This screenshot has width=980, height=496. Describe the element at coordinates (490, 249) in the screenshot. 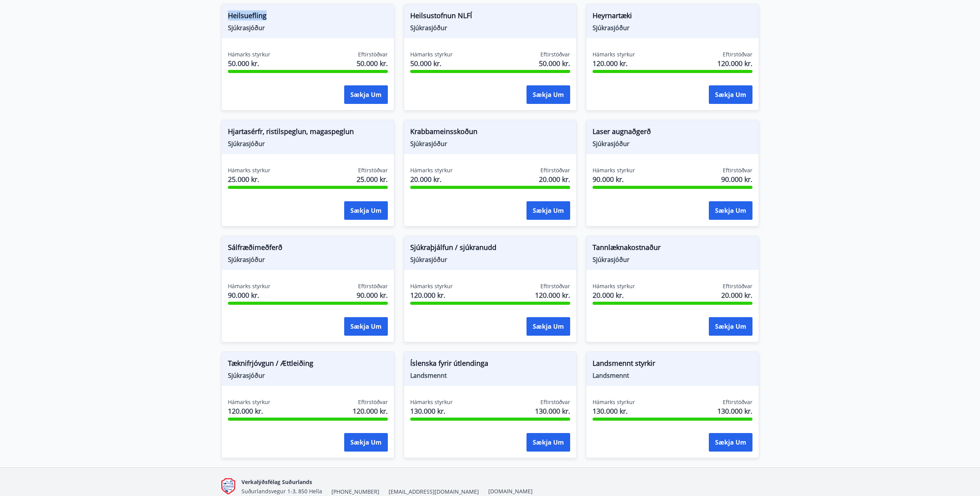

I see `span: Sjúkraþjálfun / sjúkranudd` at that location.